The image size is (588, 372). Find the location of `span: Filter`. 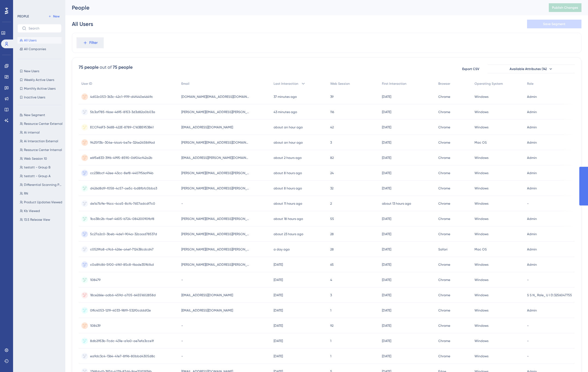

span: Filter is located at coordinates (93, 43).